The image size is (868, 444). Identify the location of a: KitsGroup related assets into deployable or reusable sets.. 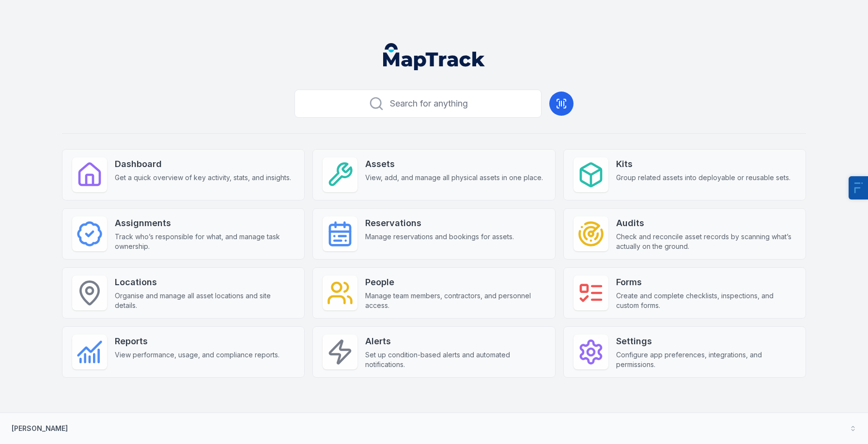
(684, 175).